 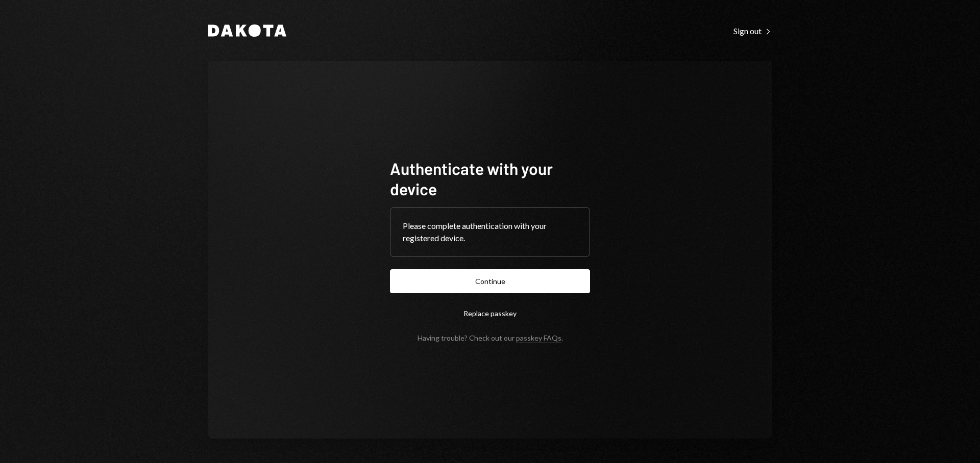 What do you see at coordinates (490, 179) in the screenshot?
I see `h1: Authenticate with your device` at bounding box center [490, 179].